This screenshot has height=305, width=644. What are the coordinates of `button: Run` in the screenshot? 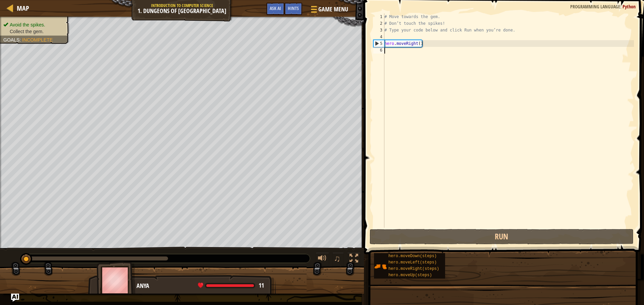 It's located at (501, 237).